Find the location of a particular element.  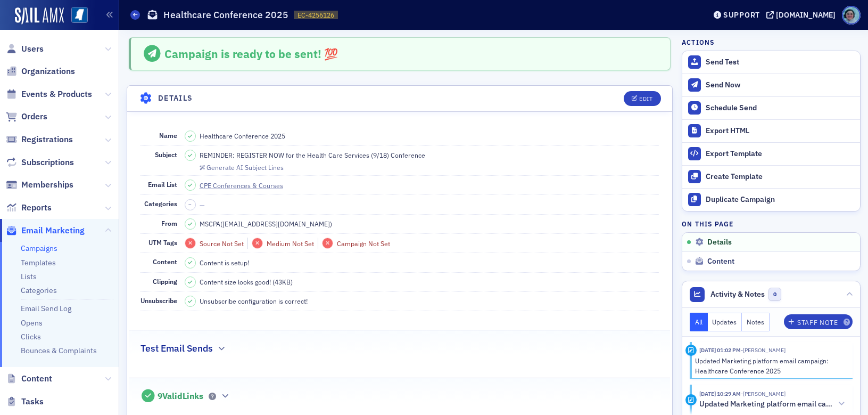

span: Registrations is located at coordinates (47, 140).